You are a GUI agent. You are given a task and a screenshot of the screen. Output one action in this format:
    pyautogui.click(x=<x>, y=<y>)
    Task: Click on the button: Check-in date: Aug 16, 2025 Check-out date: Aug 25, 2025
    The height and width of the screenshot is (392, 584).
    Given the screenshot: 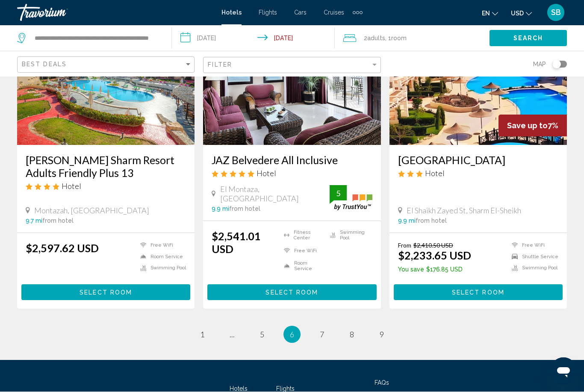 What is the action you would take?
    pyautogui.click(x=254, y=39)
    